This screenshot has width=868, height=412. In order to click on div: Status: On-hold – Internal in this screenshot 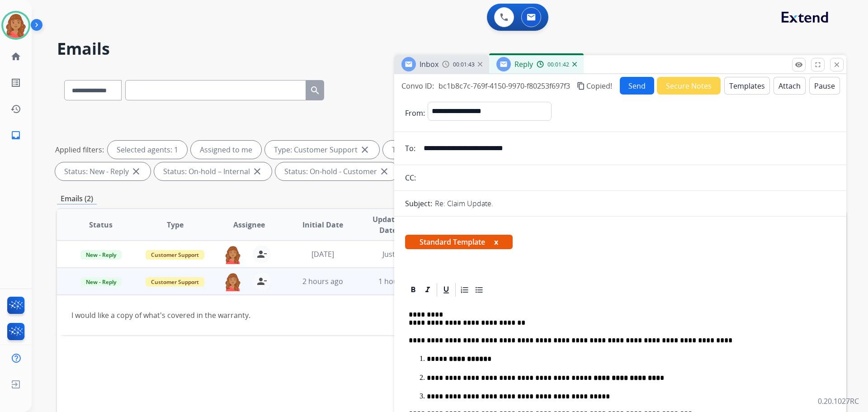, I will do `click(213, 171)`.